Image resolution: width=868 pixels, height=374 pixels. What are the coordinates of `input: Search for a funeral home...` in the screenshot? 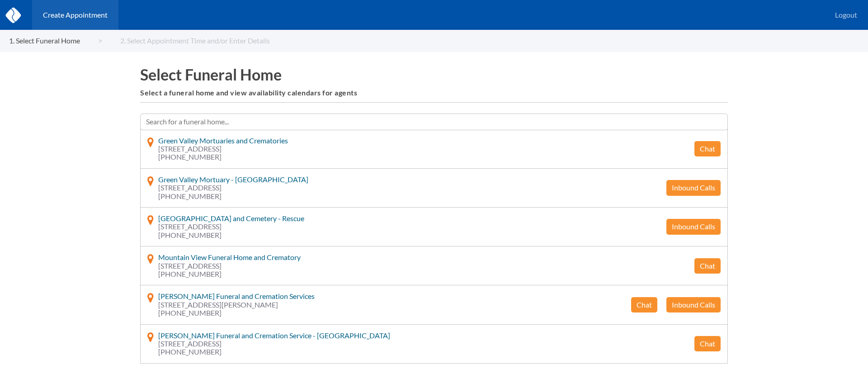 It's located at (434, 122).